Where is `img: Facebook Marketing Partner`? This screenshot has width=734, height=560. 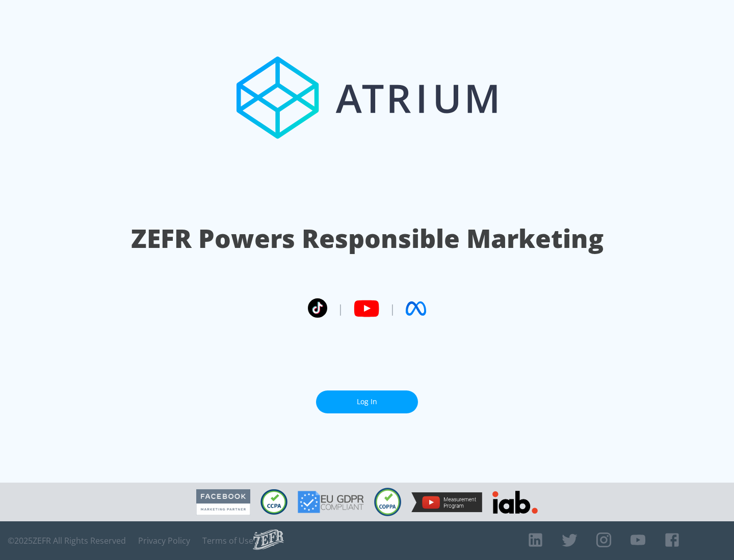
img: Facebook Marketing Partner is located at coordinates (223, 502).